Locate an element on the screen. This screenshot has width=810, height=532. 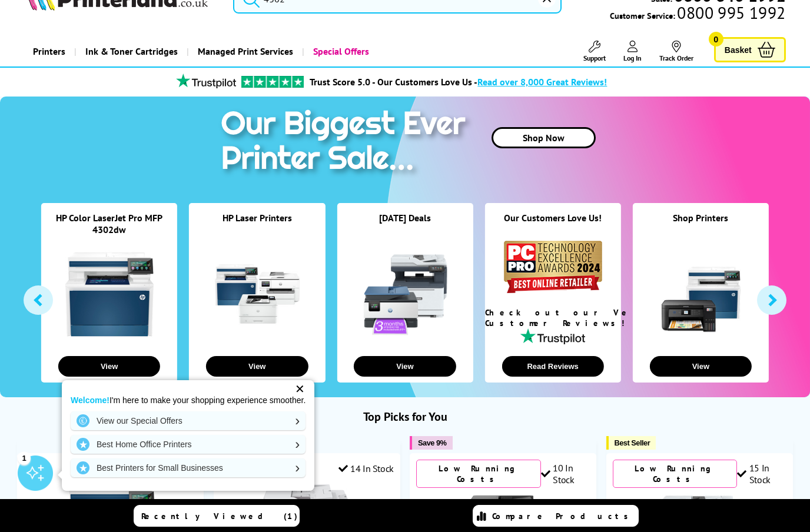
span: Support is located at coordinates (595, 57).